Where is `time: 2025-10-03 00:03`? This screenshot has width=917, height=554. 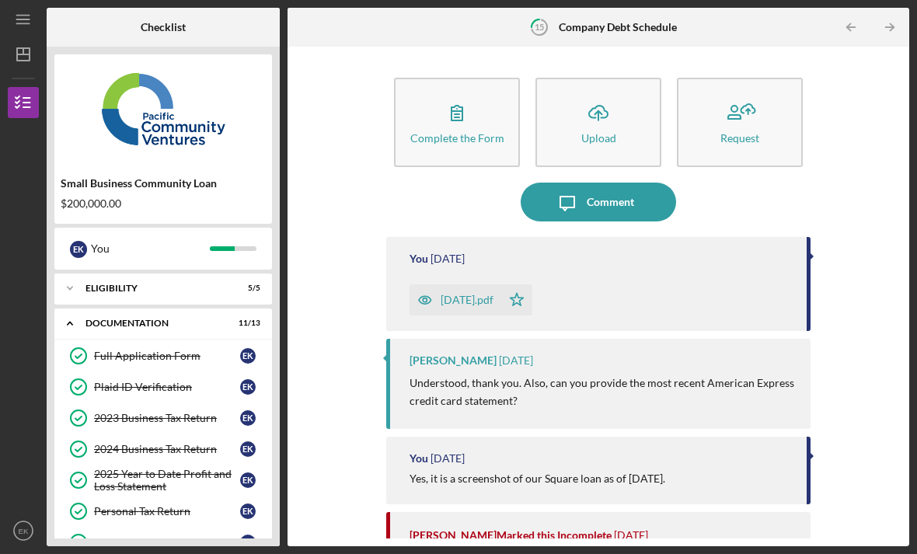
time: 2025-10-03 00:03 is located at coordinates (448, 259).